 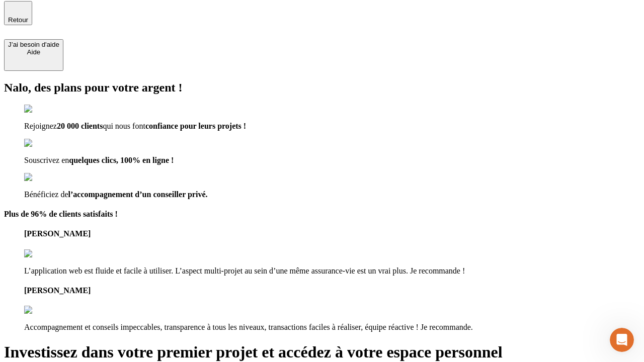 I want to click on span: quelques clics, 100% en ligne !, so click(x=121, y=160).